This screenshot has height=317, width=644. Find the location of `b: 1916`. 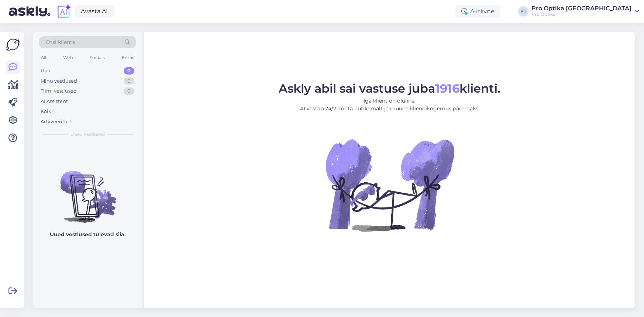

b: 1916 is located at coordinates (447, 88).